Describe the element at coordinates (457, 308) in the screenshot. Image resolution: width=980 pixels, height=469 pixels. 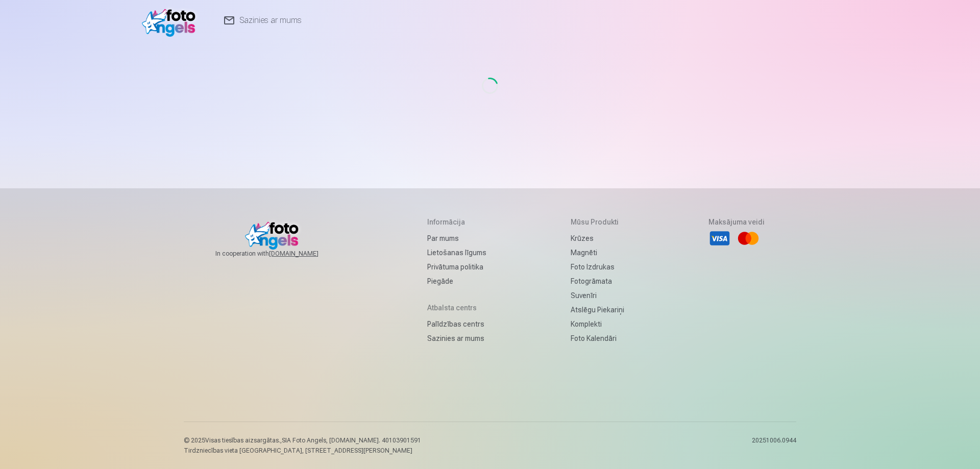
I see `h5: Atbalsta centrs` at that location.